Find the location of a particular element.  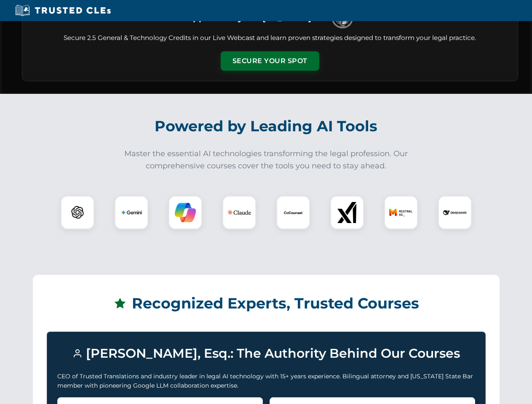

img: Copilot Logo is located at coordinates (185, 213).